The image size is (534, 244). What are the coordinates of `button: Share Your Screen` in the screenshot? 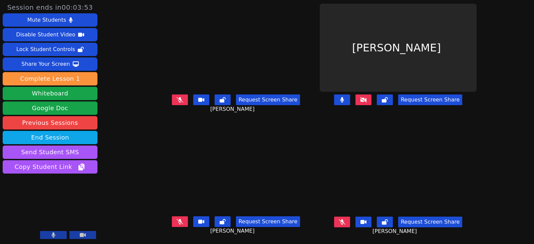 It's located at (50, 64).